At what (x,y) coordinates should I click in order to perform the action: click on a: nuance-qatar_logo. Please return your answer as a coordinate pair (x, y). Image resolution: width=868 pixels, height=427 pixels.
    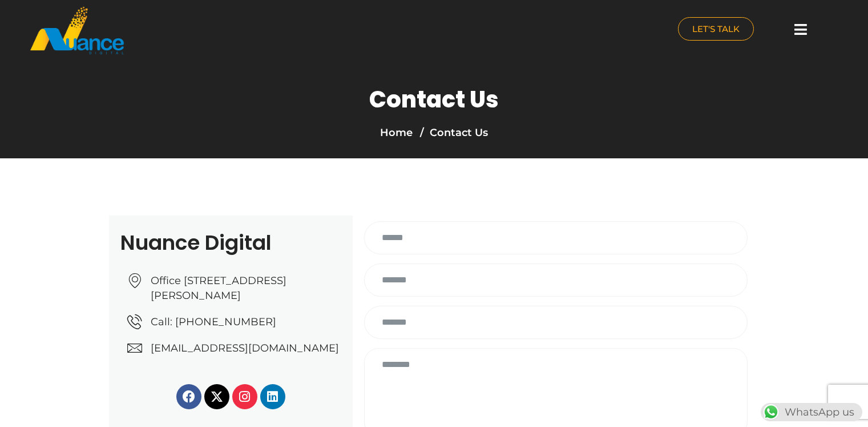
    Looking at the image, I should click on (229, 30).